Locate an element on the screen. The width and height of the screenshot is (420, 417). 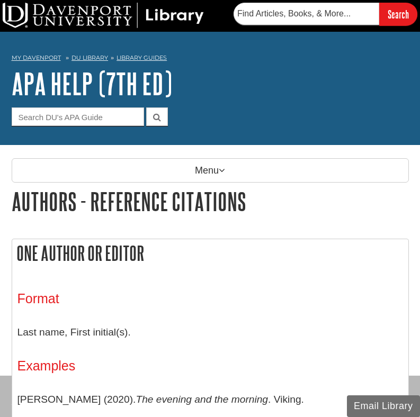
p: Menu is located at coordinates (210, 170).